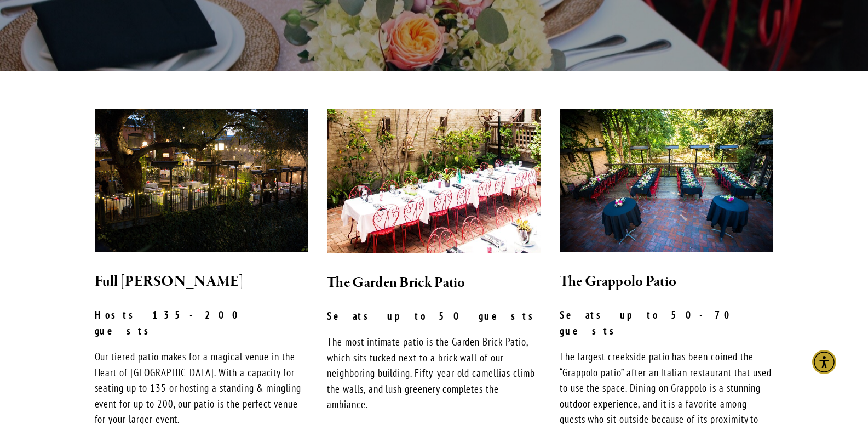 The width and height of the screenshot is (868, 424). What do you see at coordinates (667, 181) in the screenshot?
I see `img: Our Grappolo Patio seats 50 to 70 guests.` at bounding box center [667, 181].